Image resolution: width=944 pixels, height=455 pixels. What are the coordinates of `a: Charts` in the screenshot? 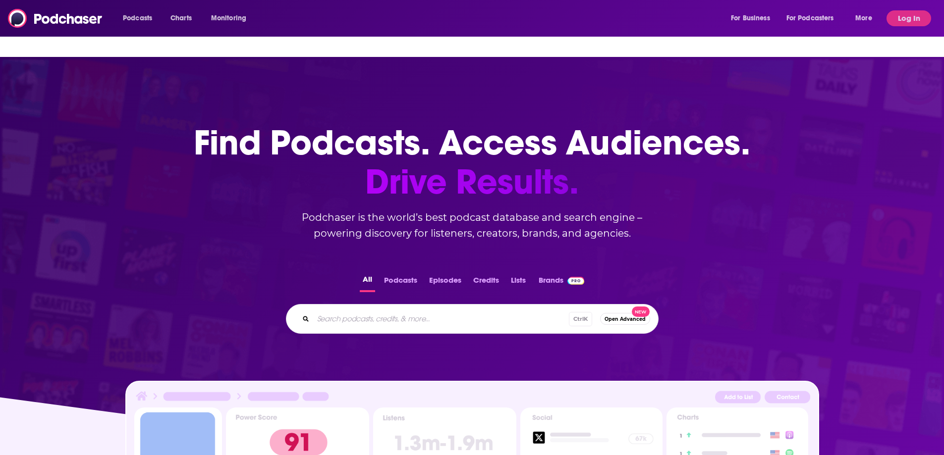 It's located at (181, 18).